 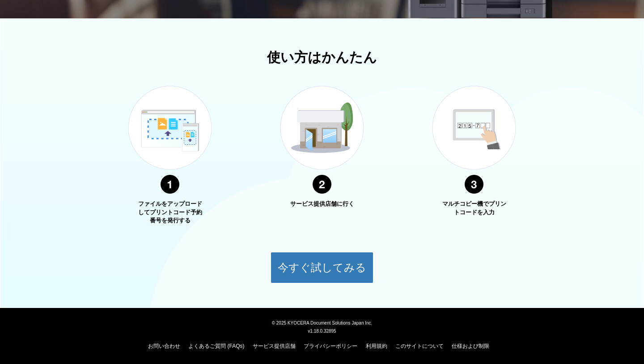 What do you see at coordinates (322, 322) in the screenshot?
I see `span: © 2025 KYOCERA Document Solutions Japan Inc.` at bounding box center [322, 322].